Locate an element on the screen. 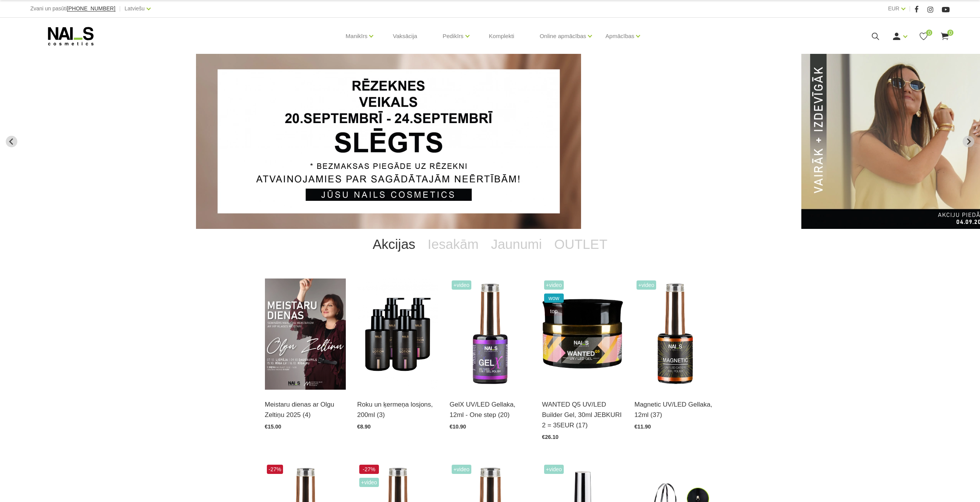 This screenshot has height=502, width=980. span: top is located at coordinates (554, 311).